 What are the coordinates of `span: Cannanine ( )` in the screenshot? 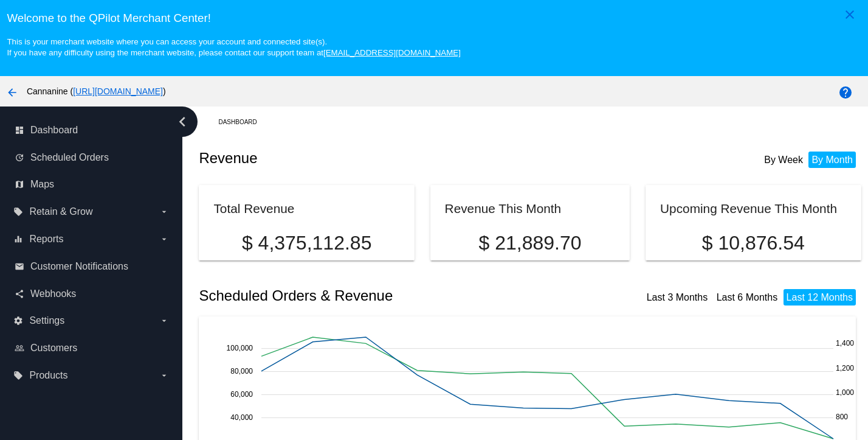 It's located at (96, 91).